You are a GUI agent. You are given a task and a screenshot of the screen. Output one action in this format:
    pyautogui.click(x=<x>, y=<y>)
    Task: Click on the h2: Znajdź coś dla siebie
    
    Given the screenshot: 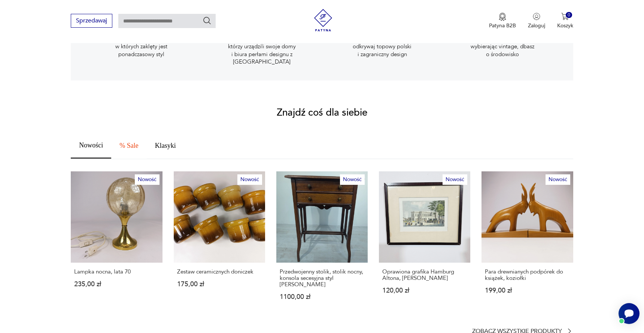 What is the action you would take?
    pyautogui.click(x=322, y=113)
    